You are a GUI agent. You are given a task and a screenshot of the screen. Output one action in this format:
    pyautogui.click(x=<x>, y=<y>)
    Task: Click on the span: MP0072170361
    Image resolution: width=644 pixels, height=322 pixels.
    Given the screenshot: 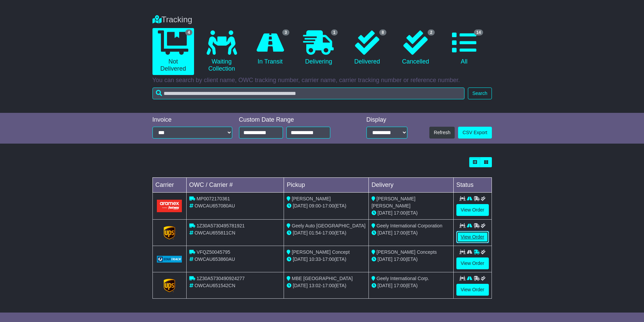 What is the action you would take?
    pyautogui.click(x=213, y=198)
    